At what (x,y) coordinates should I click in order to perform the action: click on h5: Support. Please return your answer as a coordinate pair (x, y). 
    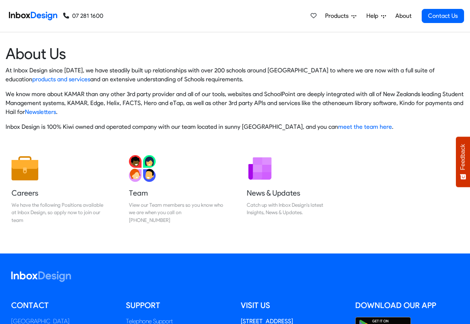
    Looking at the image, I should click on (177, 305).